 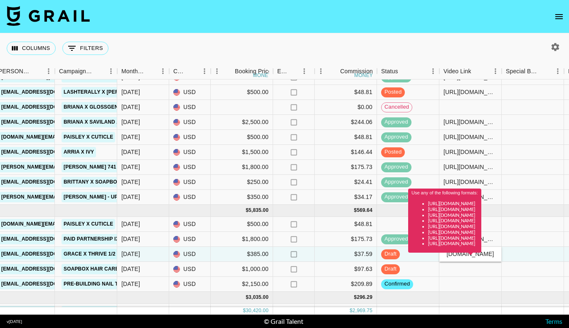 What do you see at coordinates (48, 16) in the screenshot?
I see `img: Grail Talent` at bounding box center [48, 16].